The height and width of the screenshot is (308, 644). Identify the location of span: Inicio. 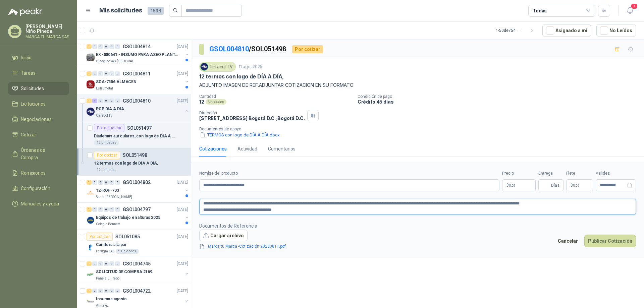
(26, 58).